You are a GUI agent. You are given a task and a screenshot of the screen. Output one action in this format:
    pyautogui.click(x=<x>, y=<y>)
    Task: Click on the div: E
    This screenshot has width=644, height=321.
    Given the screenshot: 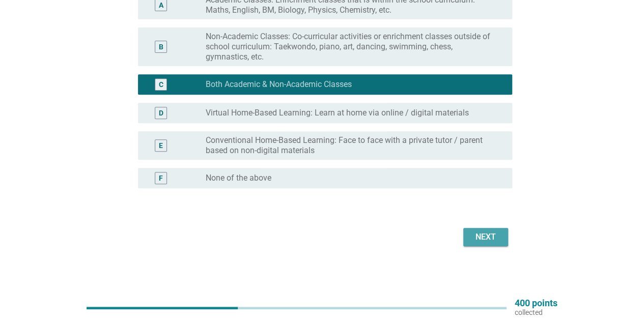 What is the action you would take?
    pyautogui.click(x=161, y=146)
    